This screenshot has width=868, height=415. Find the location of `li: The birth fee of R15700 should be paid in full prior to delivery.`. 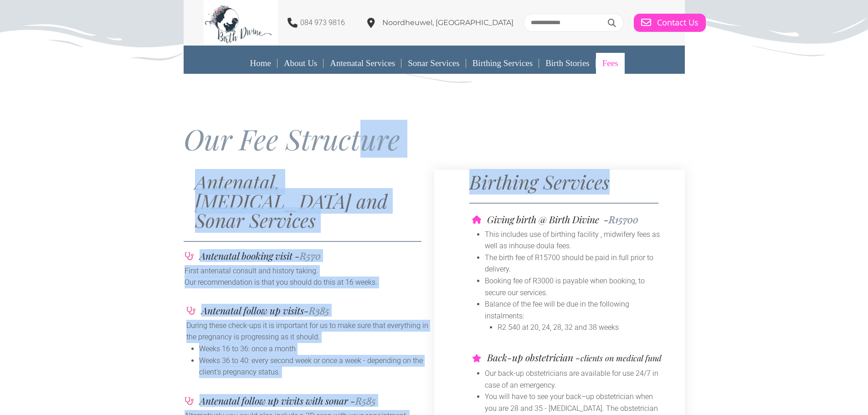

li: The birth fee of R15700 should be paid in full prior to delivery. is located at coordinates (576, 264).